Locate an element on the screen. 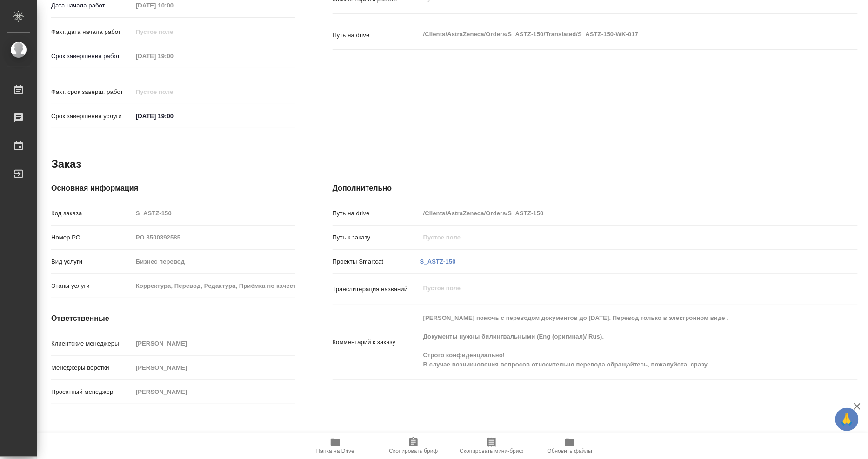  p: Дата начала работ is located at coordinates (92, 6).